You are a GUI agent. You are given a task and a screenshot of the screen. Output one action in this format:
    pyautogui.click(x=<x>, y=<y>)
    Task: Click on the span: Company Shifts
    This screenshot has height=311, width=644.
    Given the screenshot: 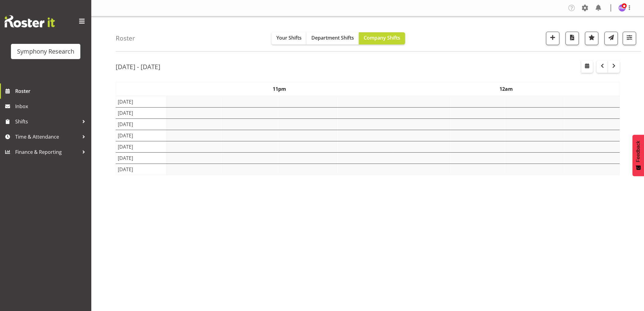 What is the action you would take?
    pyautogui.click(x=382, y=38)
    